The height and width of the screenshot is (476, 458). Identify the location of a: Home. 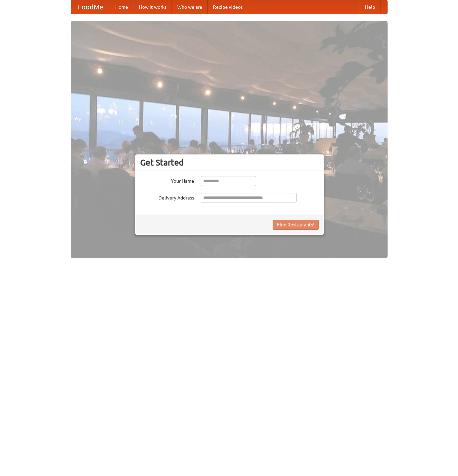
(121, 7).